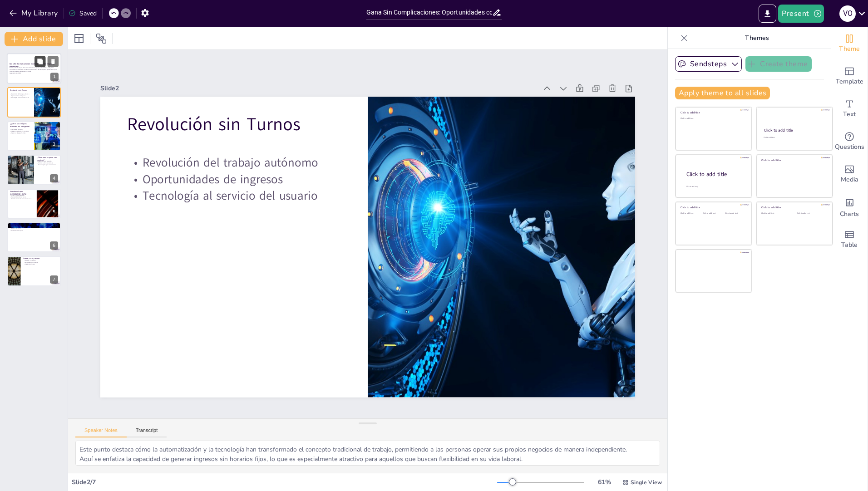  Describe the element at coordinates (801, 14) in the screenshot. I see `button: Present` at that location.